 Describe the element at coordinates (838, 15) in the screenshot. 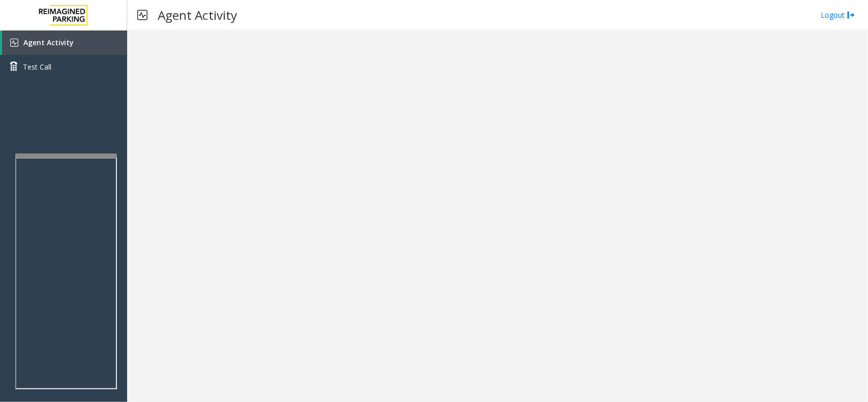

I see `a: Logout` at that location.